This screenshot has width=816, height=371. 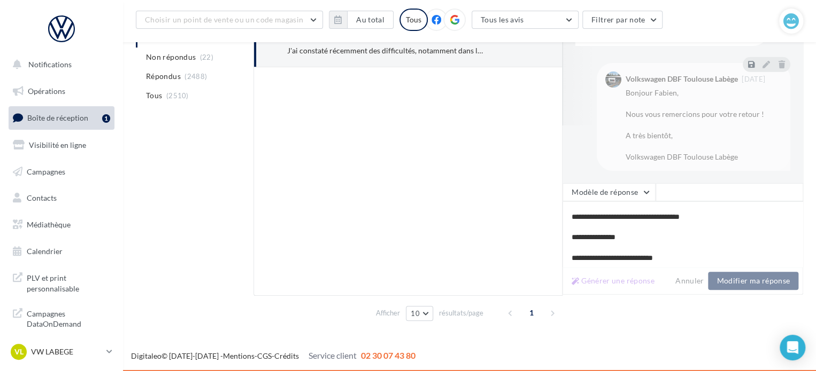 What do you see at coordinates (42, 198) in the screenshot?
I see `span: Contacts` at bounding box center [42, 198].